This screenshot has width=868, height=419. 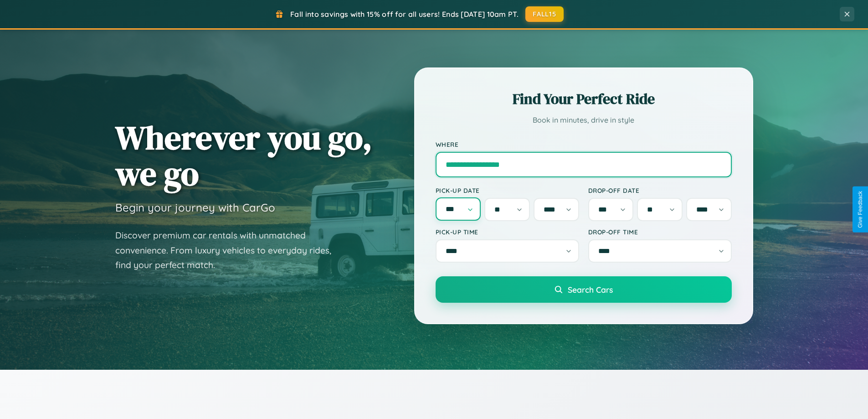 What do you see at coordinates (660, 190) in the screenshot?
I see `label: Drop-off Date` at bounding box center [660, 190].